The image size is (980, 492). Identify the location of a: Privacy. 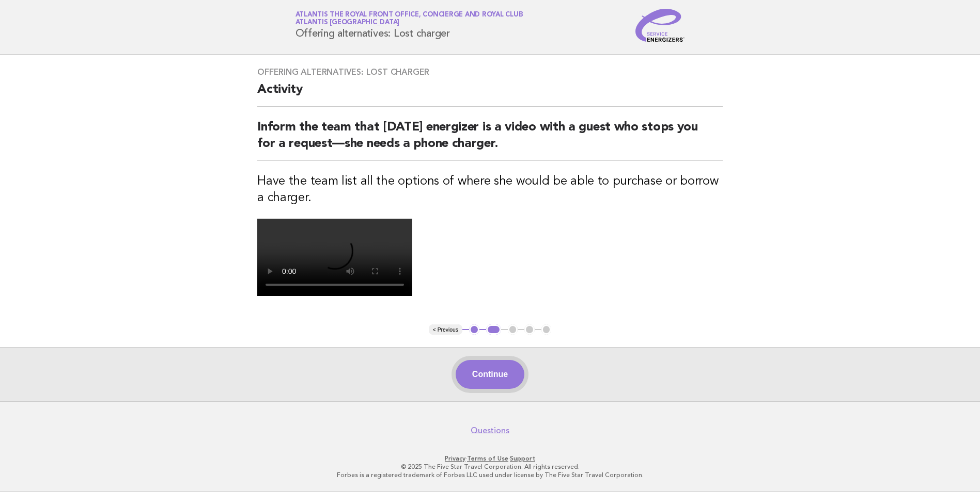
(455, 459).